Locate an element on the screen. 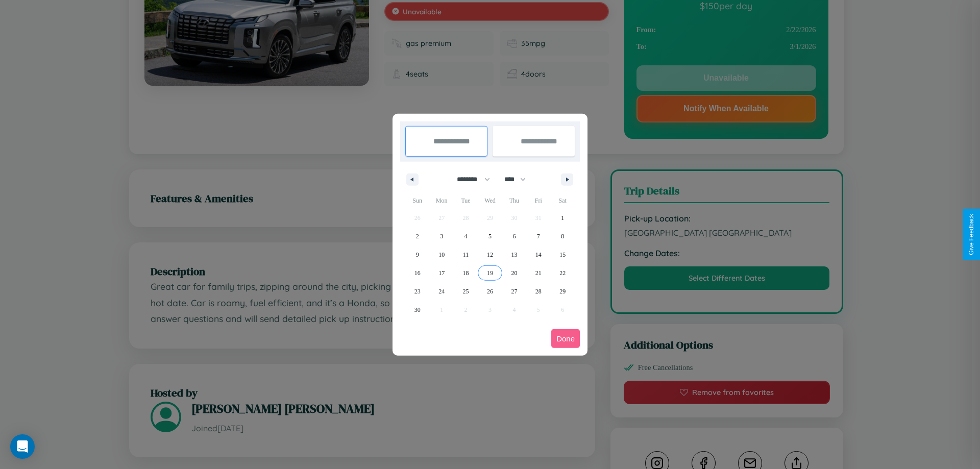 Image resolution: width=980 pixels, height=469 pixels. button: 20 is located at coordinates (514, 273).